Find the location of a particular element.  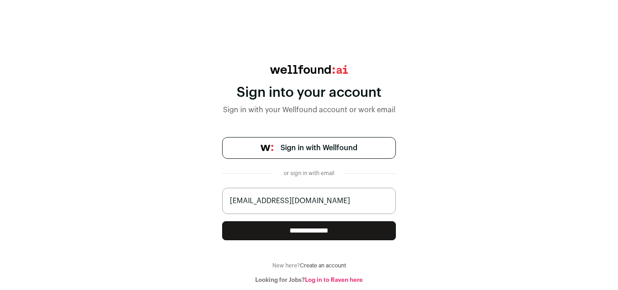

div: or sign in with email is located at coordinates (309, 173).